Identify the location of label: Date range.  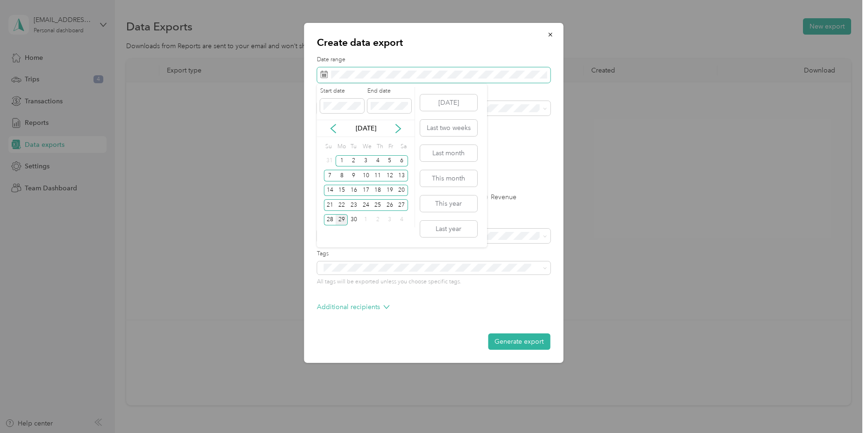
(433, 60).